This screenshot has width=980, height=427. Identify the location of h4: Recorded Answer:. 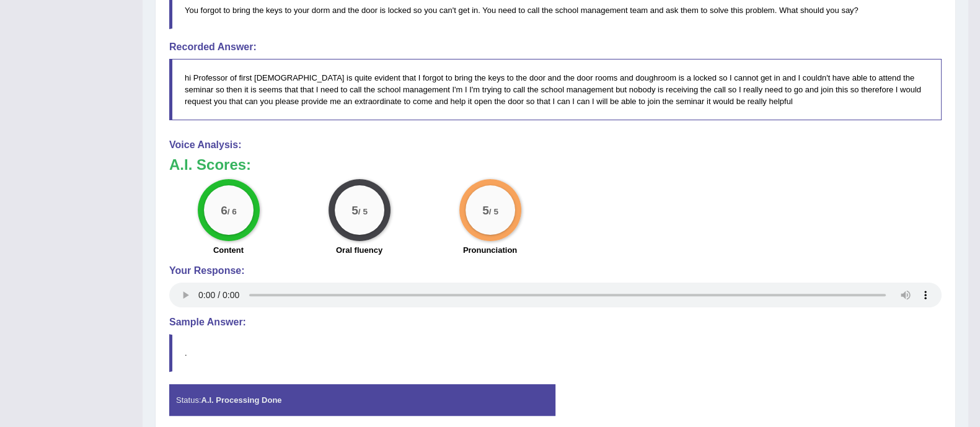
(556, 47).